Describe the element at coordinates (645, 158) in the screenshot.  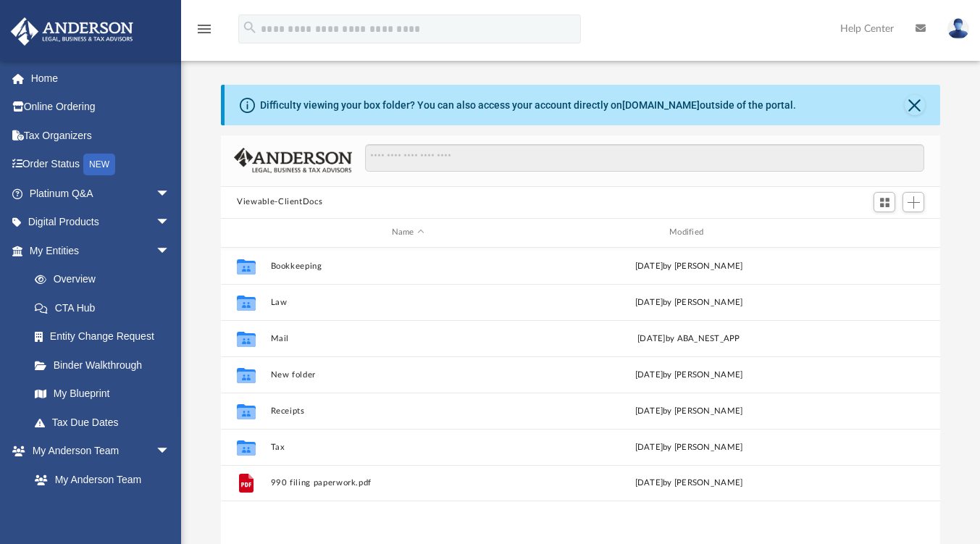
I see `input: Search files and folders` at that location.